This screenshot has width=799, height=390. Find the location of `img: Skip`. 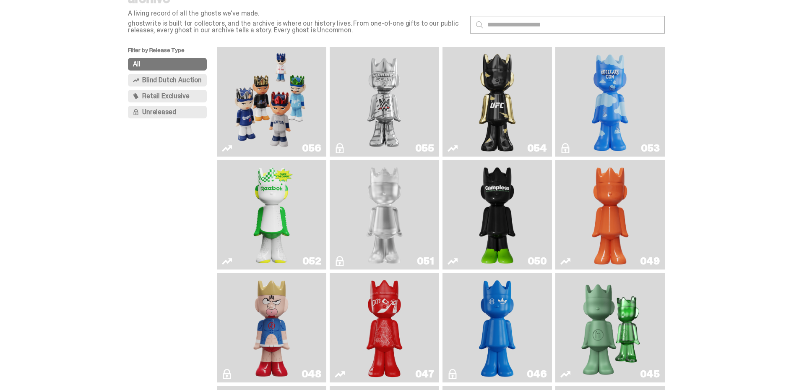

img: Skip is located at coordinates (385, 327).